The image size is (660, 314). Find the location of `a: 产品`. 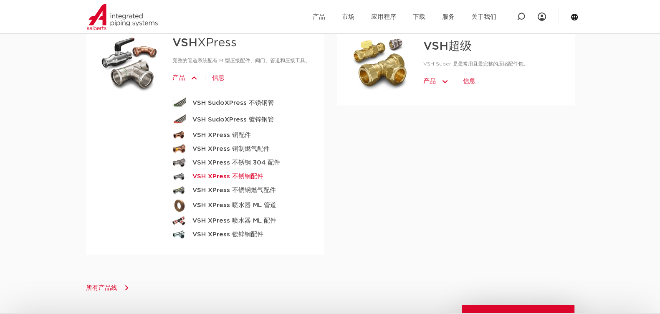

a: 产品 is located at coordinates (318, 17).